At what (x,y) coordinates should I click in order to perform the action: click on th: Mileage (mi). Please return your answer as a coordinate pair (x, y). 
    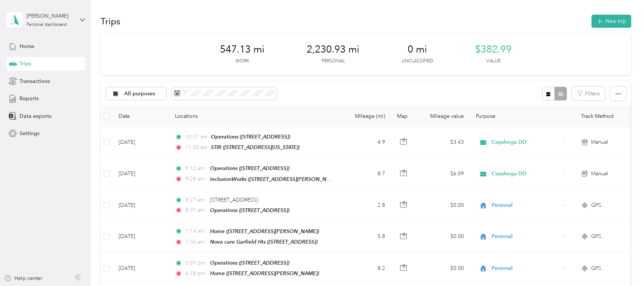
    Looking at the image, I should click on (366, 116).